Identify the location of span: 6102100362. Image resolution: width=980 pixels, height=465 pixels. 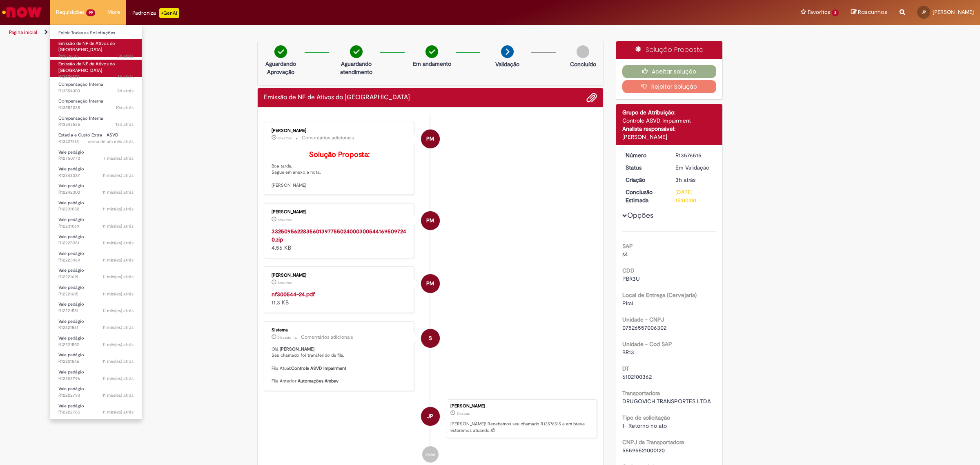
(637, 377).